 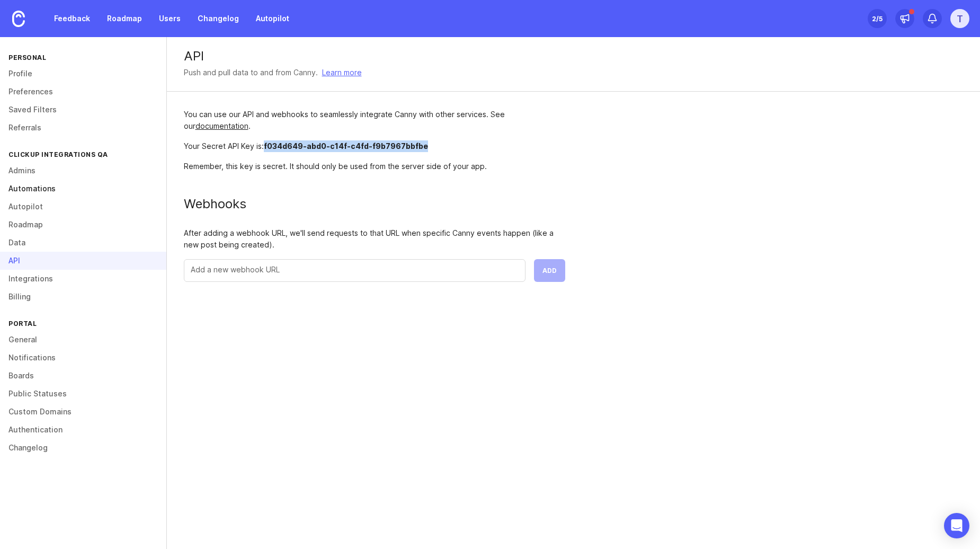 What do you see at coordinates (346, 146) in the screenshot?
I see `span: f034d649-abd0-c14f-c4fd-f9b7967bbfbe` at bounding box center [346, 146].